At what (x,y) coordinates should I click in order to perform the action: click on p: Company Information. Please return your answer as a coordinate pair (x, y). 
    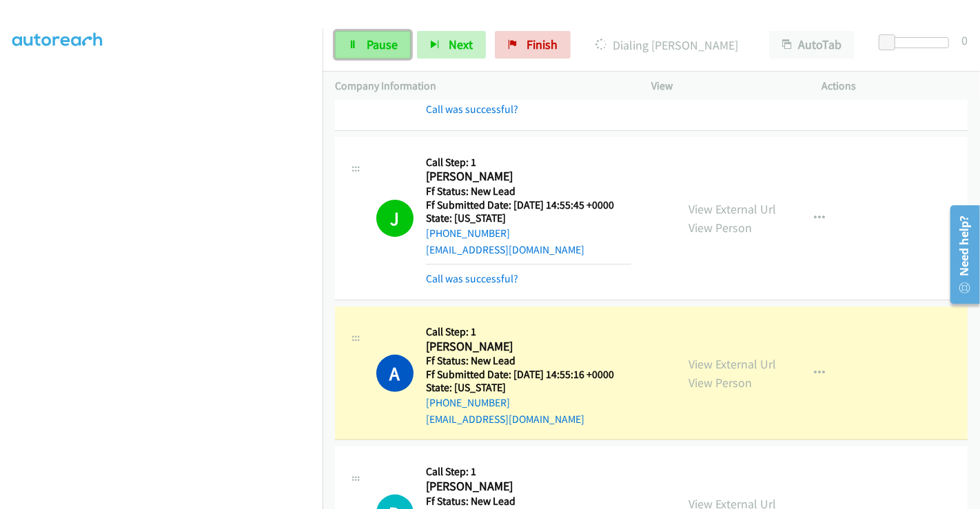
    Looking at the image, I should click on (481, 86).